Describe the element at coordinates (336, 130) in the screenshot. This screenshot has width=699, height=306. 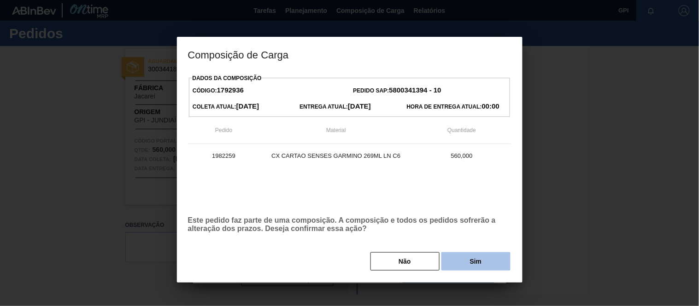
I see `span: Material` at that location.